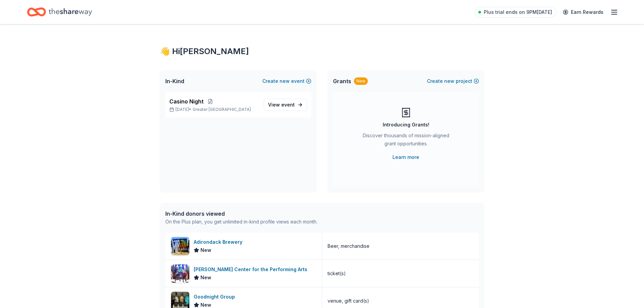 The image size is (644, 308). What do you see at coordinates (342, 81) in the screenshot?
I see `span: Grants` at bounding box center [342, 81].